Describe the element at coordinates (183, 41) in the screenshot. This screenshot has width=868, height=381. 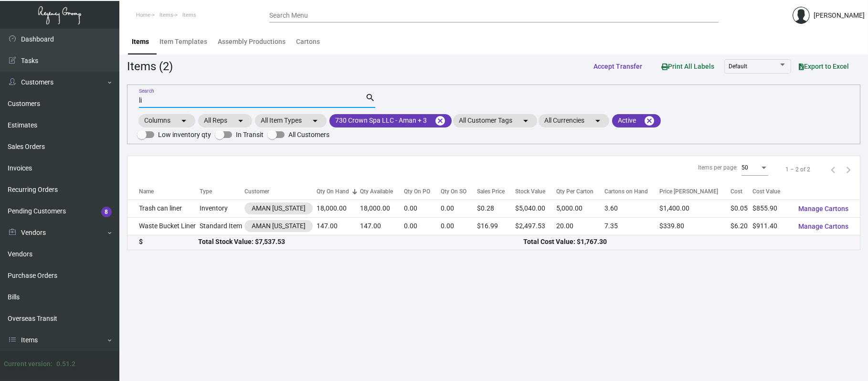
I see `div: Item Templates` at that location.